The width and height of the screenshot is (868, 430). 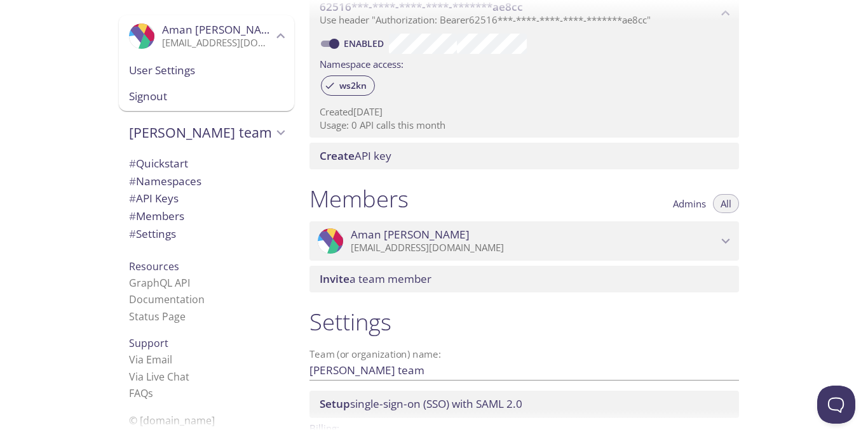 What do you see at coordinates (337, 156) in the screenshot?
I see `span: Create` at bounding box center [337, 156].